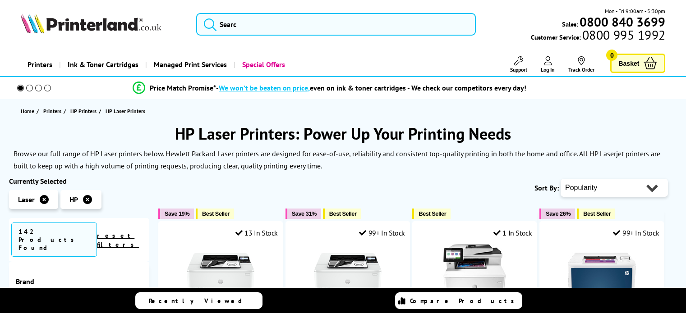 This screenshot has height=313, width=686. What do you see at coordinates (548, 64) in the screenshot?
I see `a: Log In` at bounding box center [548, 64].